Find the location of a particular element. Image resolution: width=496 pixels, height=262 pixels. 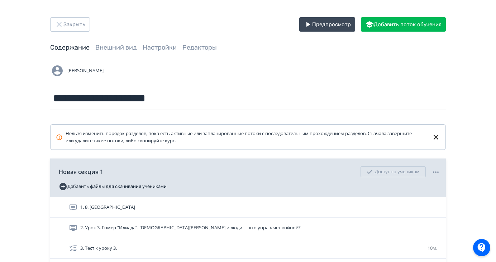

button: Добавить поток обучения is located at coordinates (404, 24).